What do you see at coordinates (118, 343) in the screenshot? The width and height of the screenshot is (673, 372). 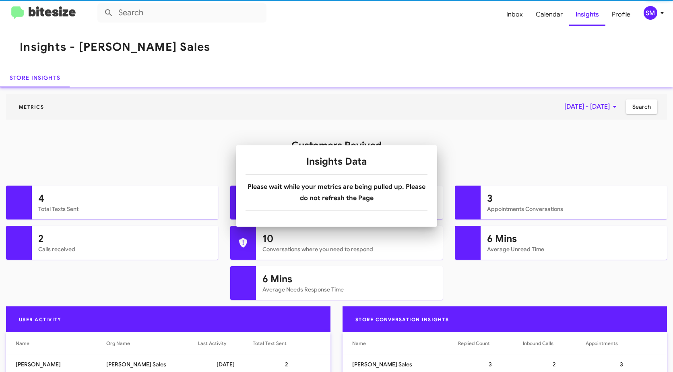 I see `div: Org Name` at bounding box center [118, 343].